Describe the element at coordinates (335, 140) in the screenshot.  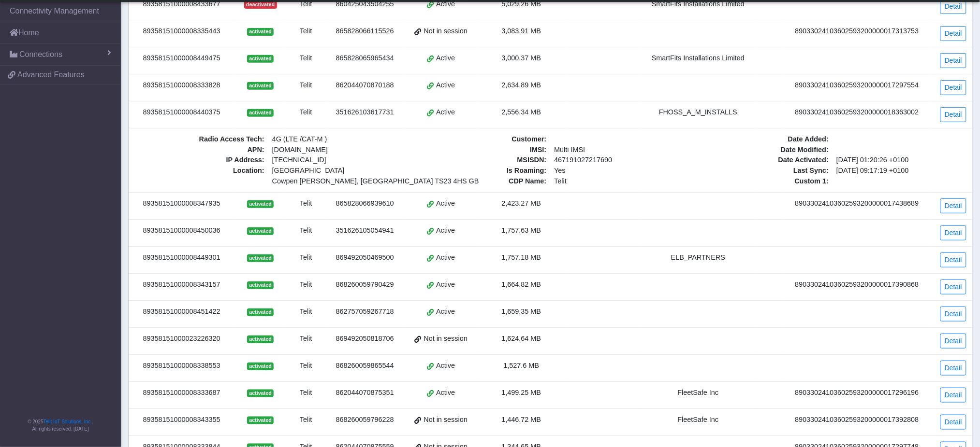
I see `span: 4G (LTE /CAT-M )` at that location.